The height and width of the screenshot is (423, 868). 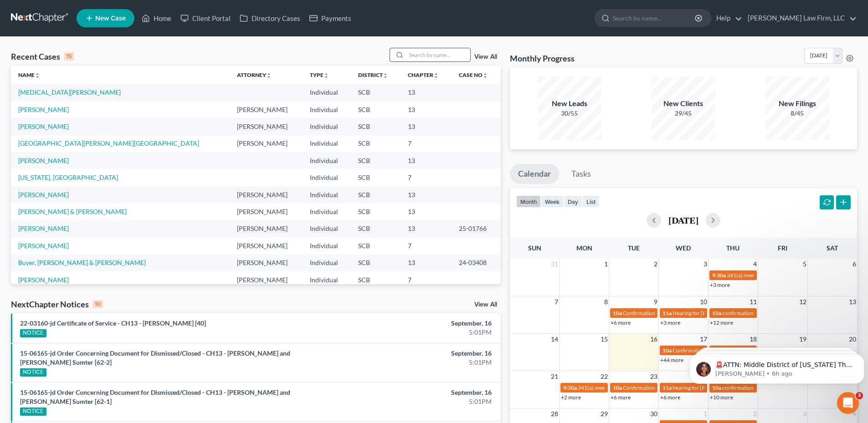 I want to click on h3: Monthly Progress, so click(x=542, y=58).